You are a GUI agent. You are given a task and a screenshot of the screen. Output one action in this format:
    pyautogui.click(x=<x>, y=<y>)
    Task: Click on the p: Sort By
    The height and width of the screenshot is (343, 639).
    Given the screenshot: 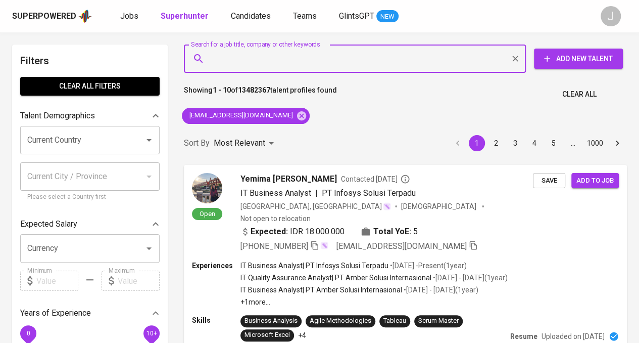 What is the action you would take?
    pyautogui.click(x=197, y=143)
    